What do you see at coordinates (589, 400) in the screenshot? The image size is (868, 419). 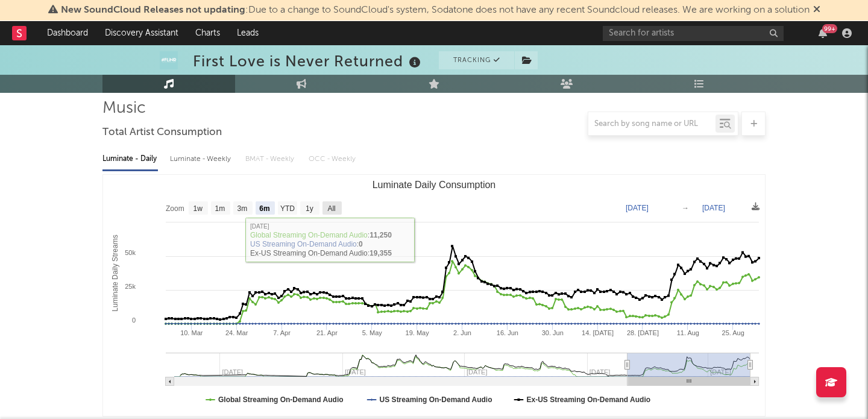 I see `text: Ex-US Streaming On-Demand Audio` at bounding box center [589, 400].